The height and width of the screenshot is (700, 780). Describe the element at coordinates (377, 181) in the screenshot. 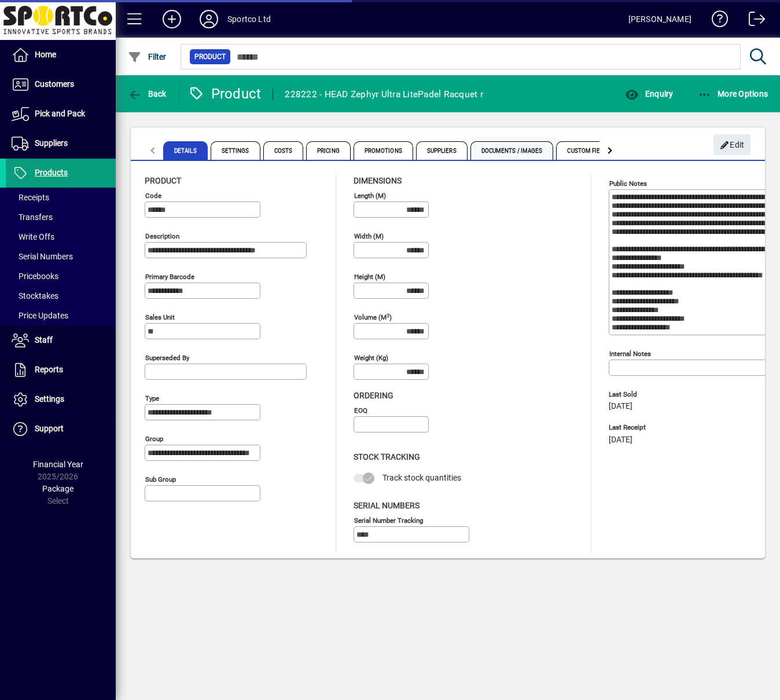

I see `span: Dimensions` at that location.